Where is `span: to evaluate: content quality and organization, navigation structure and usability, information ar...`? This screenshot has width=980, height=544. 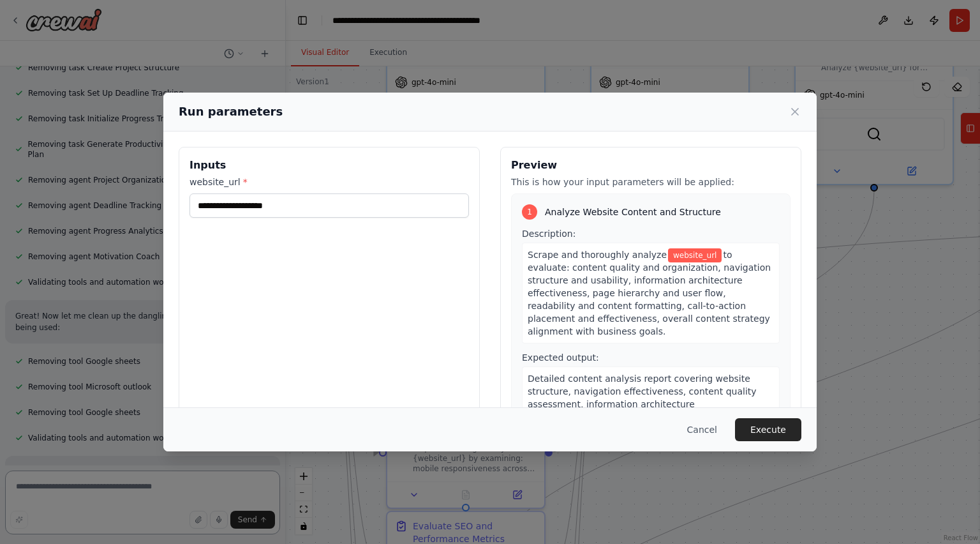
span: to evaluate: content quality and organization, navigation structure and usability, information ar... is located at coordinates (649, 293).